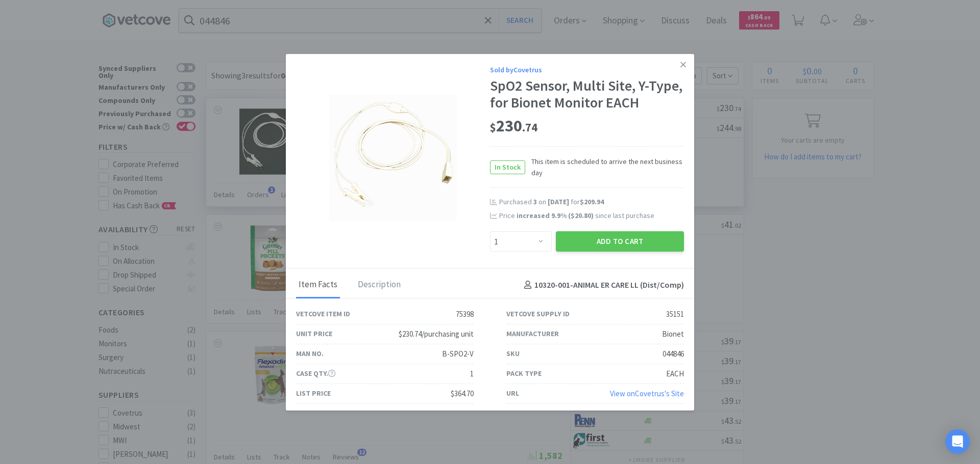 The image size is (980, 464). I want to click on div: List Price, so click(314, 394).